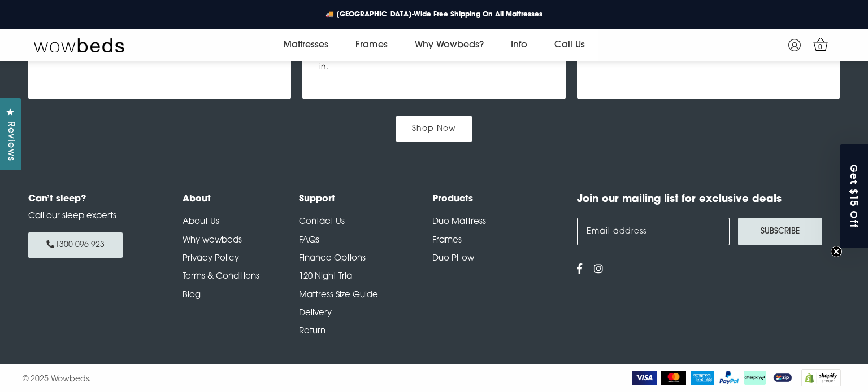 The image size is (868, 392). What do you see at coordinates (728, 378) in the screenshot?
I see `img: PayPal Logo` at bounding box center [728, 378].